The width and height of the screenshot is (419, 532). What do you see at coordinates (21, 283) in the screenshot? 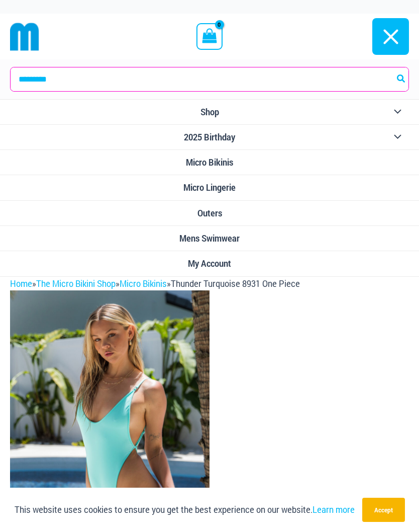
I see `a: Home` at bounding box center [21, 283].